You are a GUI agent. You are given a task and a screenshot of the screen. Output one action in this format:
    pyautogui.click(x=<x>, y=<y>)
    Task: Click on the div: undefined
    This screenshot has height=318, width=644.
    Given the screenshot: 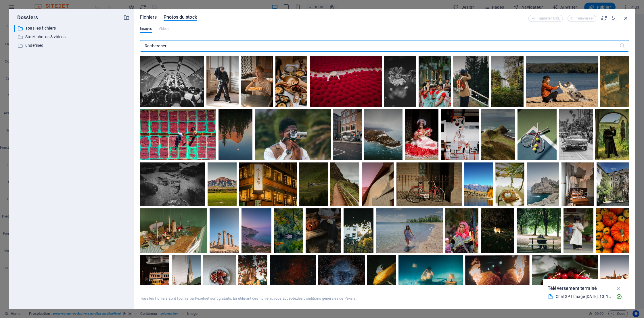 What is the action you would take?
    pyautogui.click(x=72, y=45)
    